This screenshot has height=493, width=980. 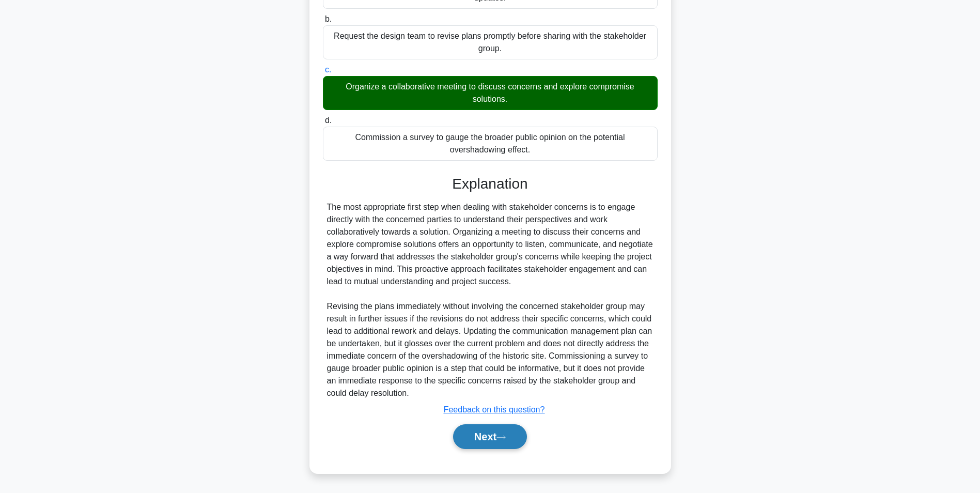 I want to click on div: Organize a collaborative meeting to discuss concerns and explore compromise solutions., so click(x=491, y=93).